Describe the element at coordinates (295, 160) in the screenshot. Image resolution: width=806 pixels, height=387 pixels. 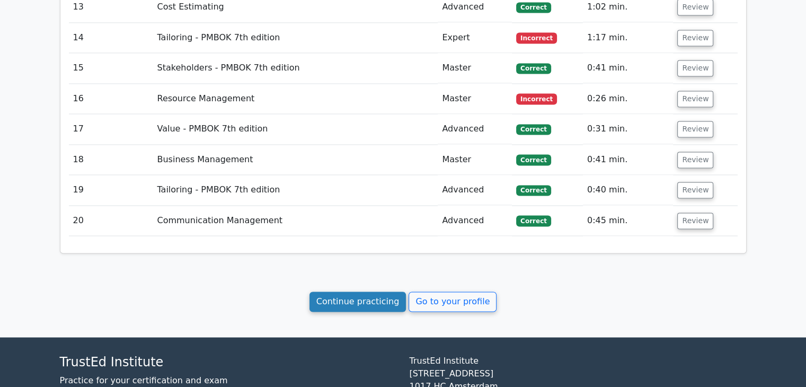
I see `td: Business Management` at that location.